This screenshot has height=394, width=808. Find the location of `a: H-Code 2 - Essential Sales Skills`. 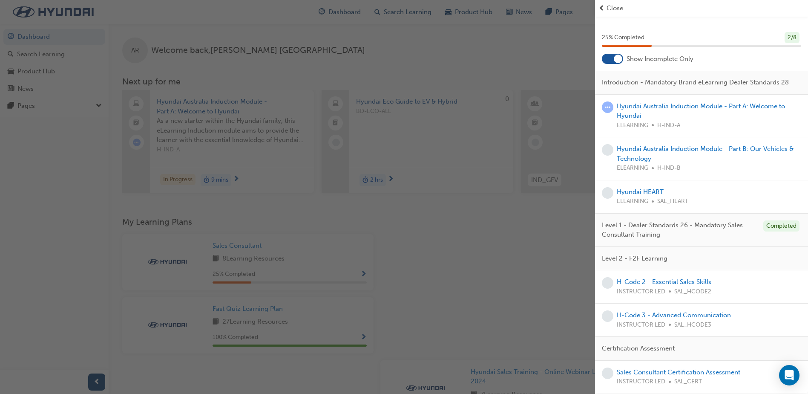

a: H-Code 2 - Essential Sales Skills is located at coordinates (664, 282).